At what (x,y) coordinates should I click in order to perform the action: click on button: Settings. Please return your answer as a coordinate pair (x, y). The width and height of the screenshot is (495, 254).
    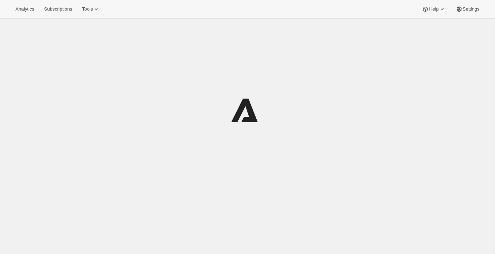
    Looking at the image, I should click on (467, 9).